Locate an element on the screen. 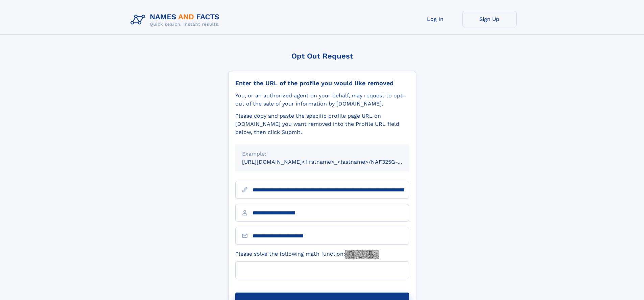 The image size is (644, 300). div: Enter the URL of the profile you would like removed is located at coordinates (322, 83).